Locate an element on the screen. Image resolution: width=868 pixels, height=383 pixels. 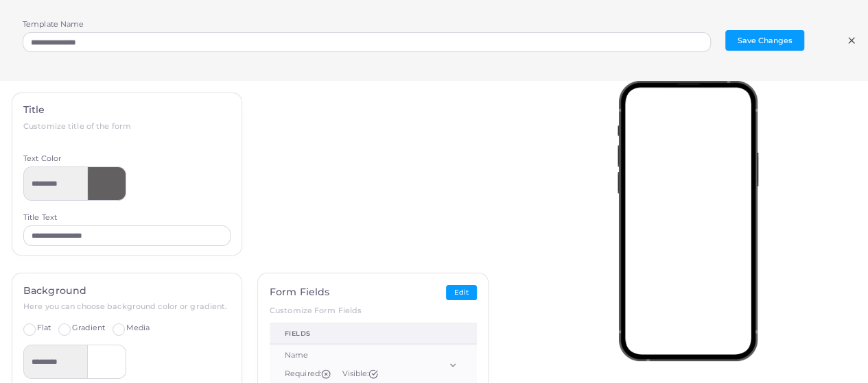
button: Edit is located at coordinates (461, 293).